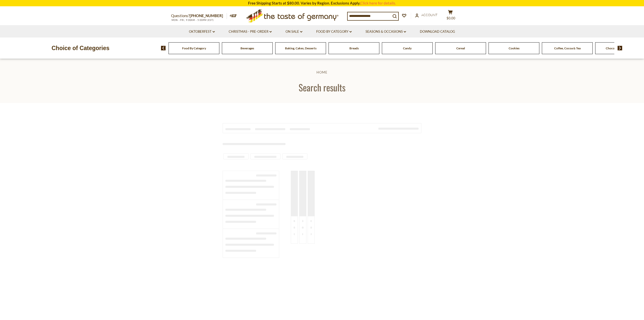  Describe the element at coordinates (620, 48) in the screenshot. I see `img: next arrow` at that location.